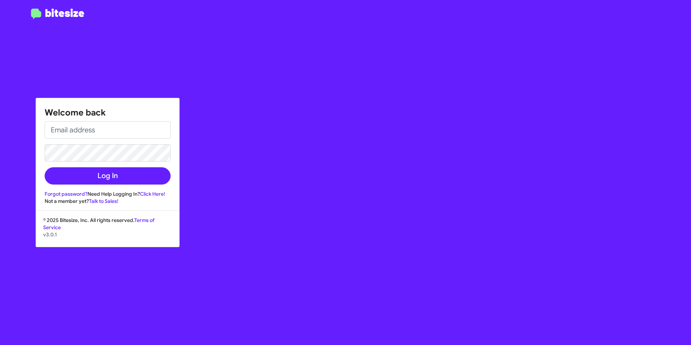 Image resolution: width=691 pixels, height=345 pixels. I want to click on div: Need Help Logging In?, so click(108, 194).